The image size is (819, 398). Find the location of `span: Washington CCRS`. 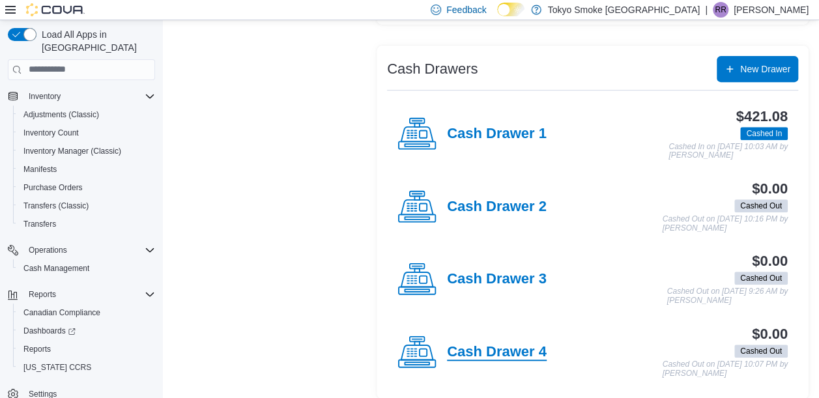

span: Washington CCRS is located at coordinates (87, 368).